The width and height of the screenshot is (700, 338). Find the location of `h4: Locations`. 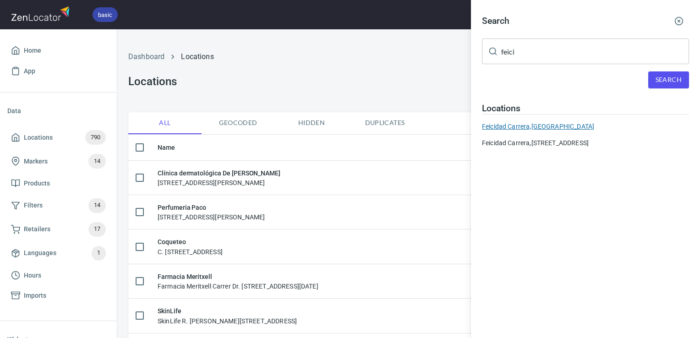

h4: Locations is located at coordinates (585, 109).